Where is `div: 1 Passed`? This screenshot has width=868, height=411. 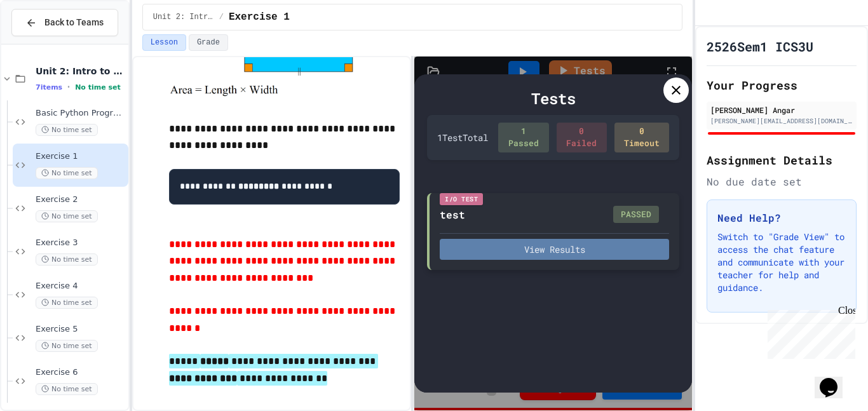
div: 1 Passed is located at coordinates (523, 137).